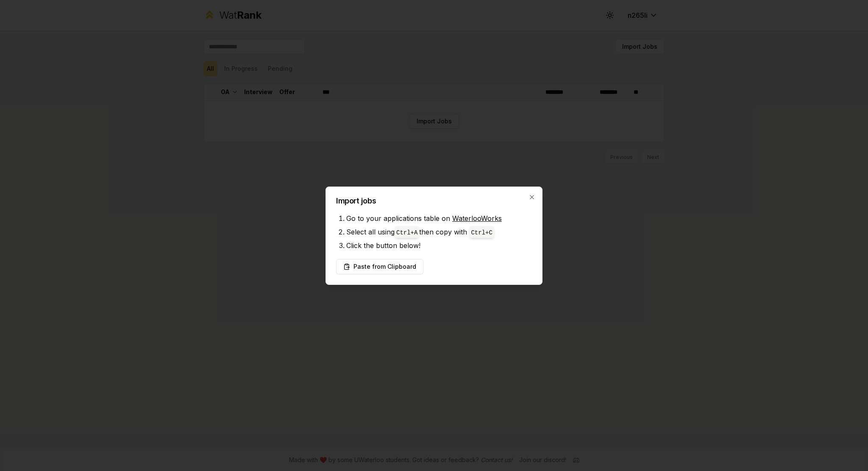  I want to click on h2: Import jobs, so click(434, 201).